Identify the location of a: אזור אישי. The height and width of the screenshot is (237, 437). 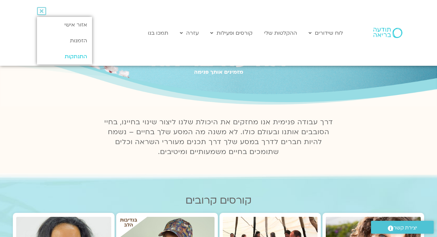
(64, 25).